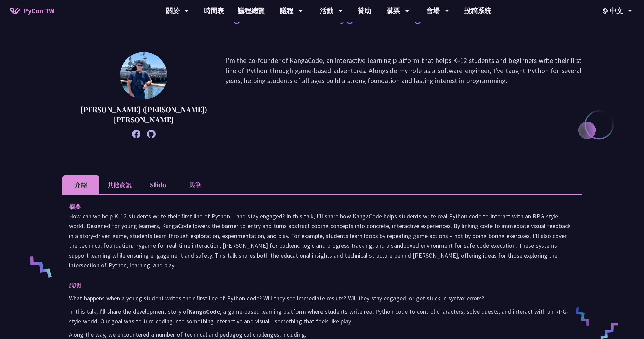 Image resolution: width=644 pixels, height=339 pixels. Describe the element at coordinates (322, 299) in the screenshot. I see `p: What happens when a young student writes their first line of Python code? Will they see immediate...` at that location.